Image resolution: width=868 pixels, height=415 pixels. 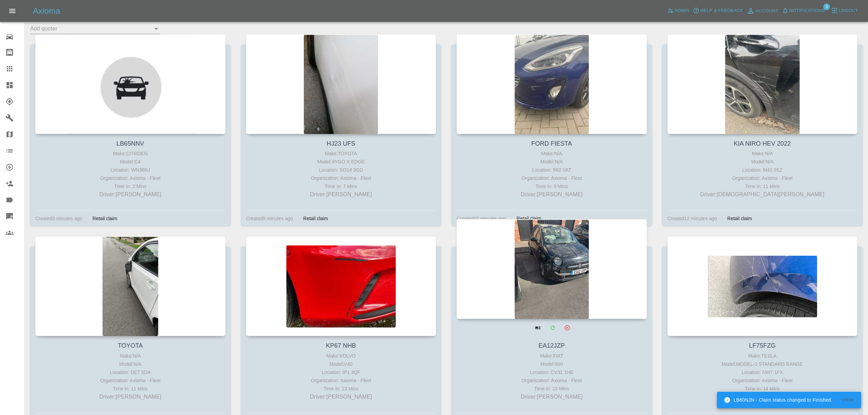 I want to click on a: FORD FIESTA, so click(x=552, y=143).